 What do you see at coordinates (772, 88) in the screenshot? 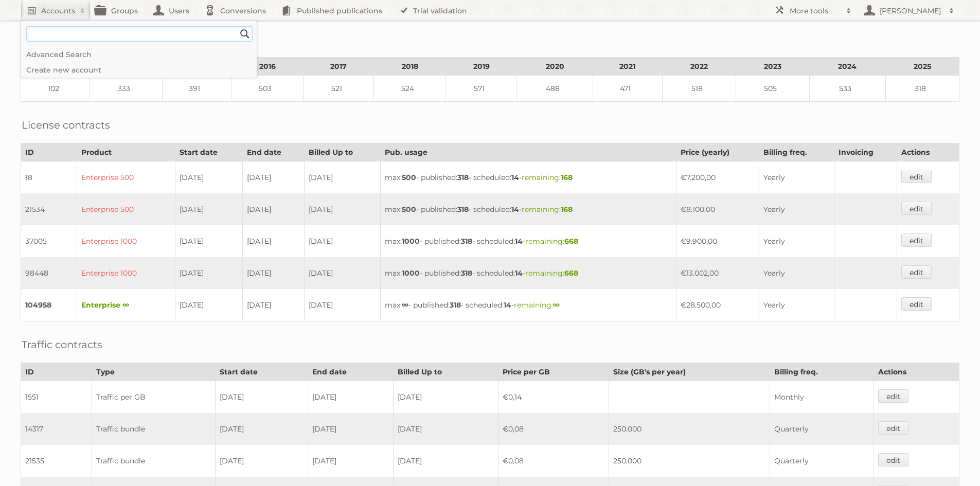
I see `td: 505` at bounding box center [772, 88].